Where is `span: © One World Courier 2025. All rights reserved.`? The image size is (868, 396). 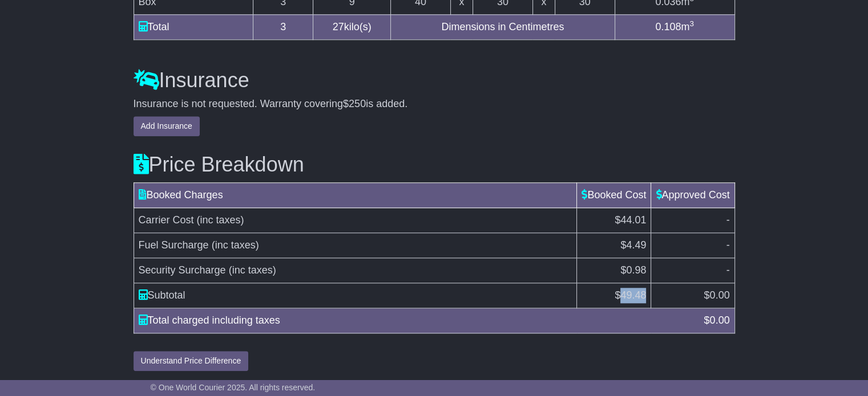 span: © One World Courier 2025. All rights reserved. is located at coordinates (233, 388).